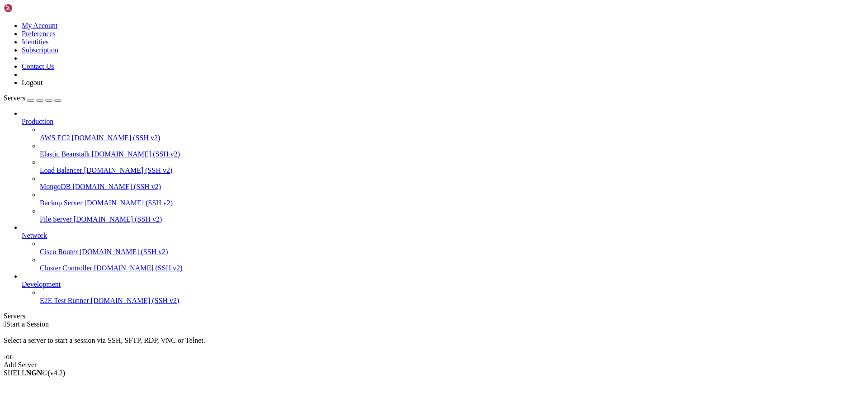 The image size is (868, 412). Describe the element at coordinates (443, 122) in the screenshot. I see `a: Production` at that location.